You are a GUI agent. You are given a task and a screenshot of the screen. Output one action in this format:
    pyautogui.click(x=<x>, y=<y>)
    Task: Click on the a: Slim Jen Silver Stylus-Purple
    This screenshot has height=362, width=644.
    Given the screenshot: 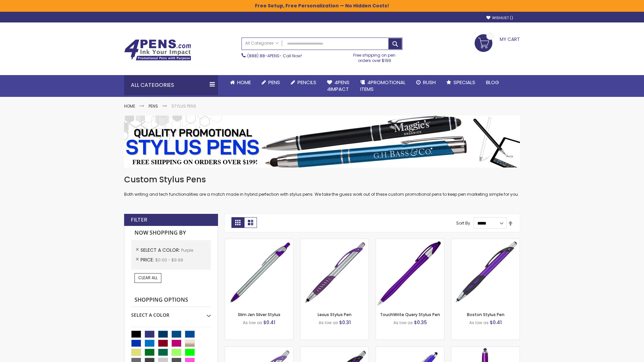 What is the action you would take?
    pyautogui.click(x=259, y=241)
    